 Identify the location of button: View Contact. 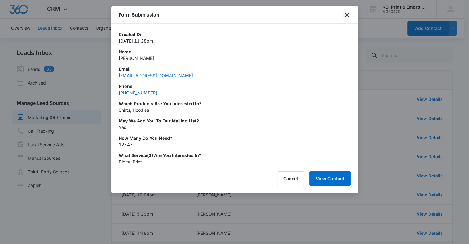
(330, 179).